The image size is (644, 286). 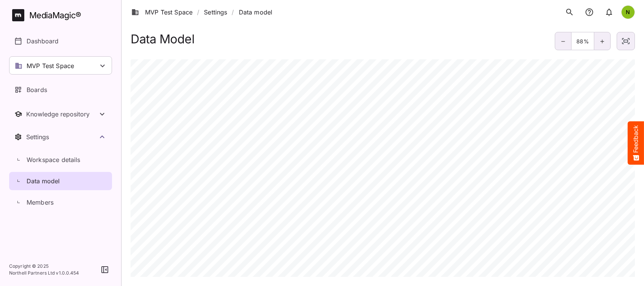 What do you see at coordinates (60, 160) in the screenshot?
I see `a: Workspace details` at bounding box center [60, 160].